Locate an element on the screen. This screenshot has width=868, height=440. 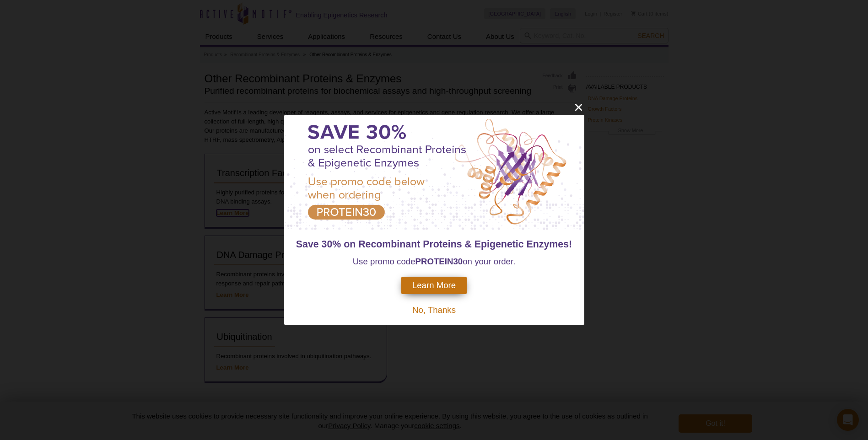
span: Learn More is located at coordinates (434, 286).